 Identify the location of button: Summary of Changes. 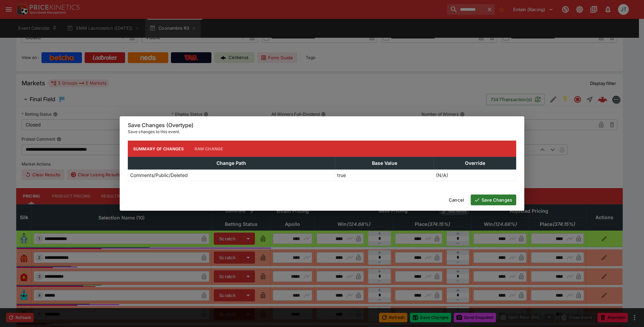
(159, 149).